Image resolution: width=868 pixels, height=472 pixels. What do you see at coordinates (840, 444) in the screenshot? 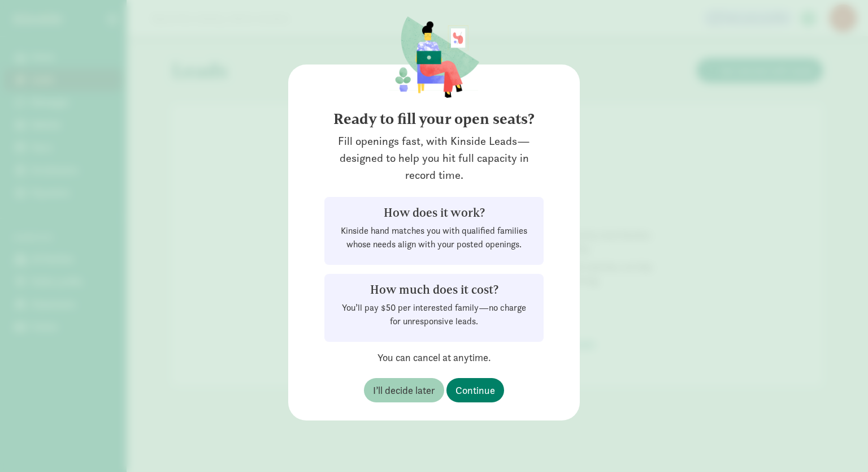
I see `div: Chat Widget` at bounding box center [840, 444].